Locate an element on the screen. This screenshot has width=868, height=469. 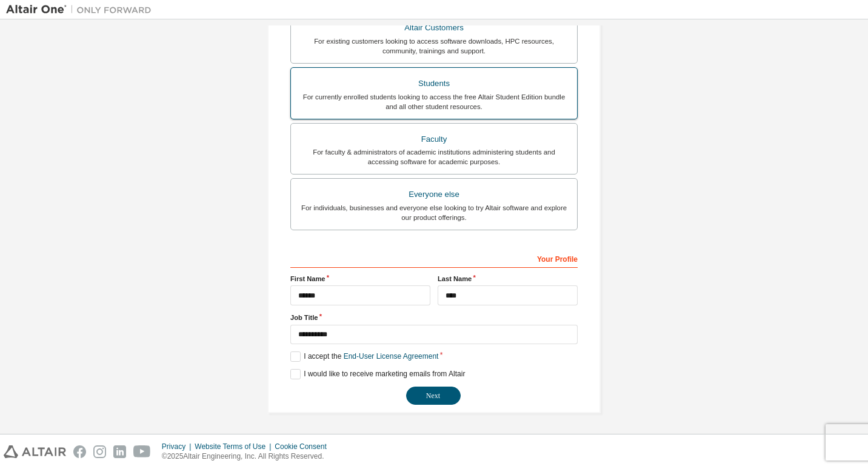
div: Cookie Consent is located at coordinates (304, 447).